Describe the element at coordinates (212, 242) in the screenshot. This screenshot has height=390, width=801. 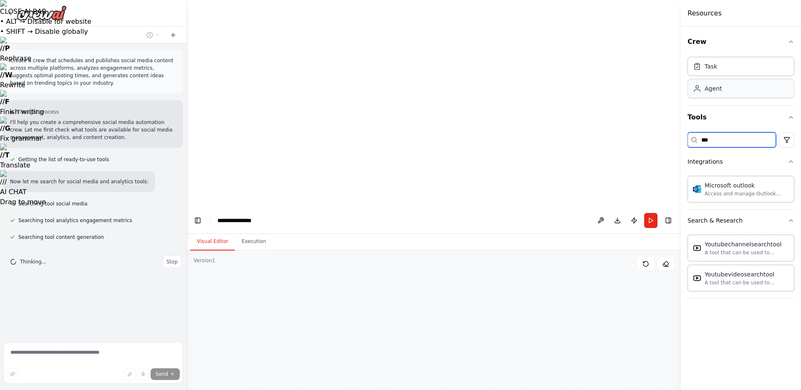
I see `button: Visual Editor` at that location.